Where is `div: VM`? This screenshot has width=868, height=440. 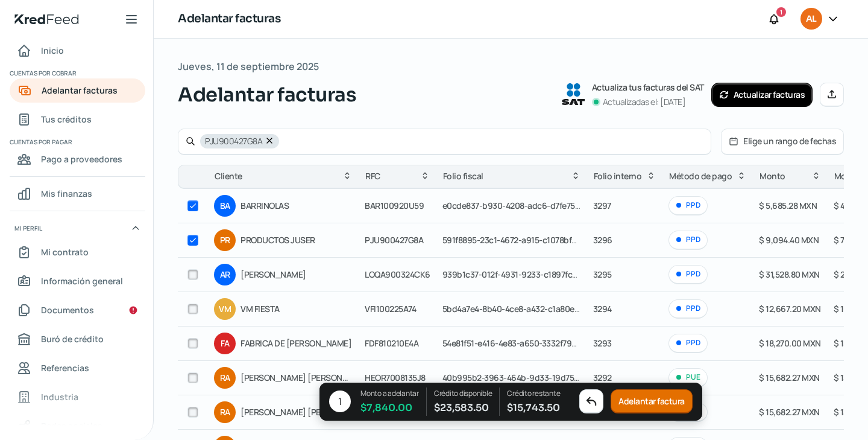 div: VM is located at coordinates (225, 309).